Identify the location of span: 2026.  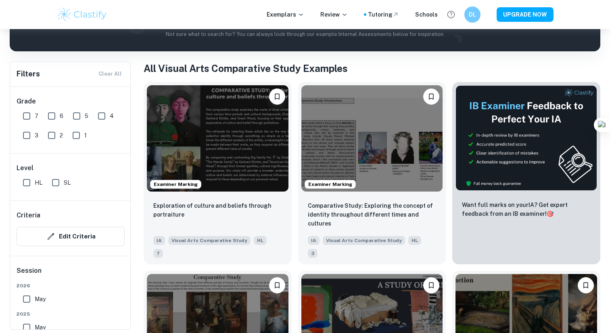
(71, 285).